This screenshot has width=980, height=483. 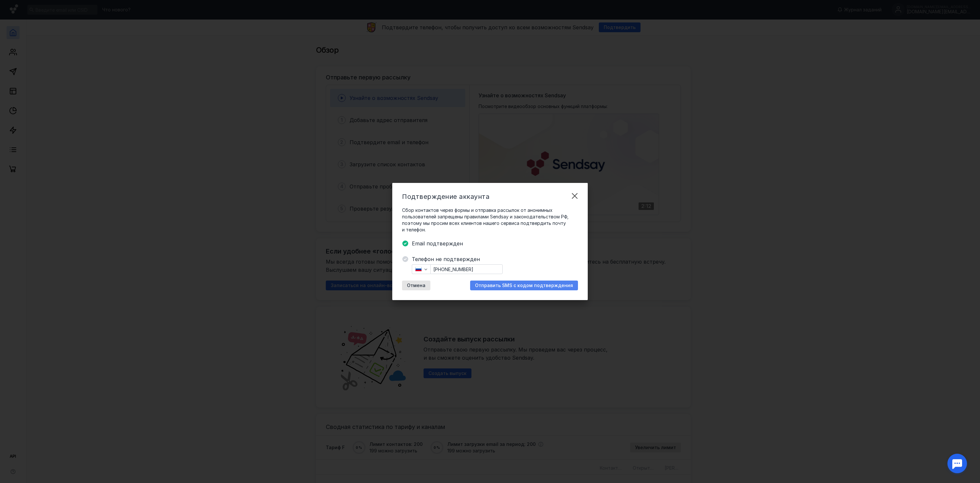 I want to click on span: Отмена, so click(x=416, y=286).